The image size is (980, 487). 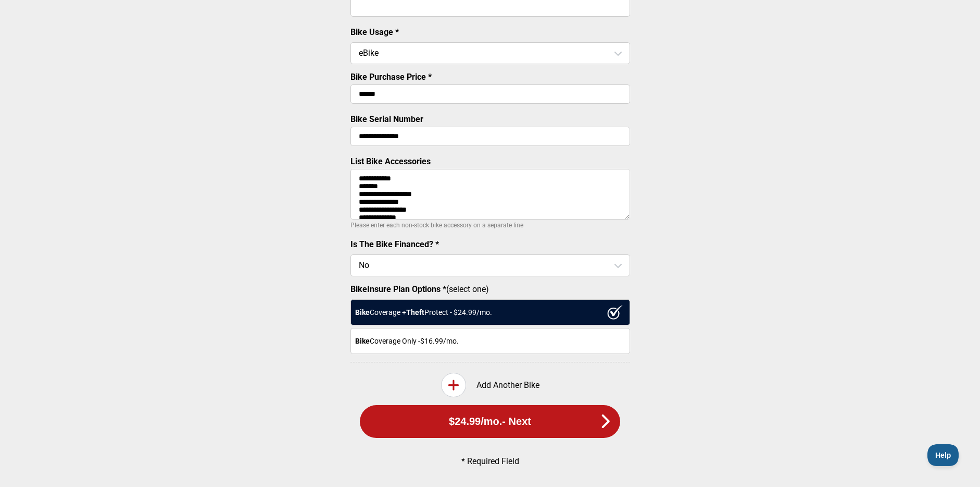 I want to click on strong: BikeInsure Plan Options *, so click(x=398, y=289).